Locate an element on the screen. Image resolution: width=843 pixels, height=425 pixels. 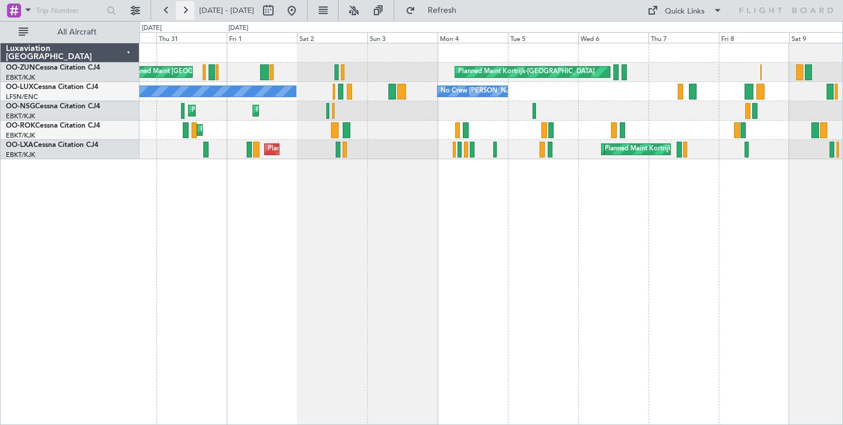
div: Fri 8 is located at coordinates (754, 37).